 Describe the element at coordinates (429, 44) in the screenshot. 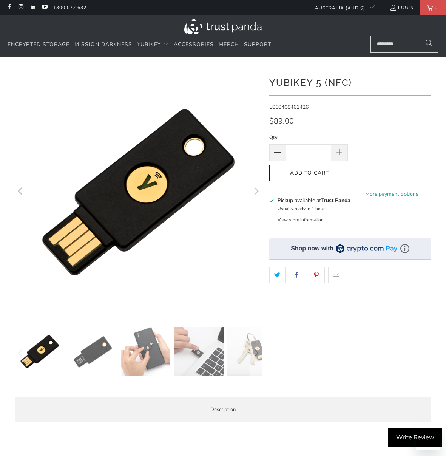

I see `button: Search` at that location.